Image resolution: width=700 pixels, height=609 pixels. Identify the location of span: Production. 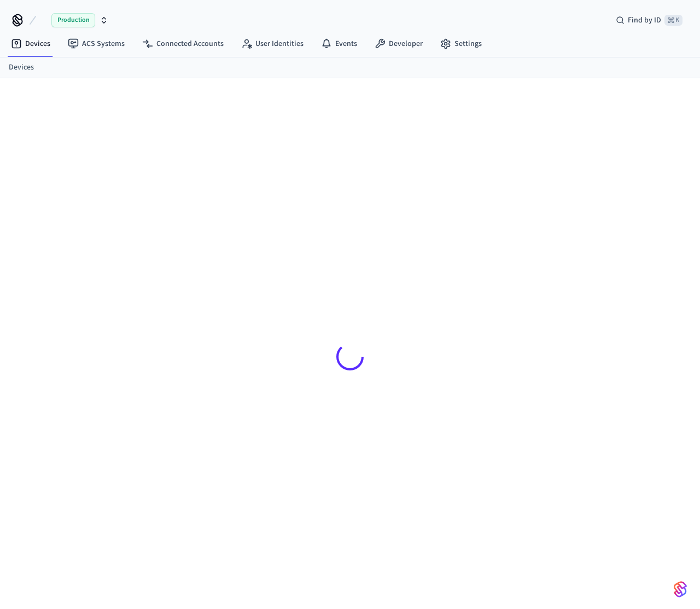
(73, 20).